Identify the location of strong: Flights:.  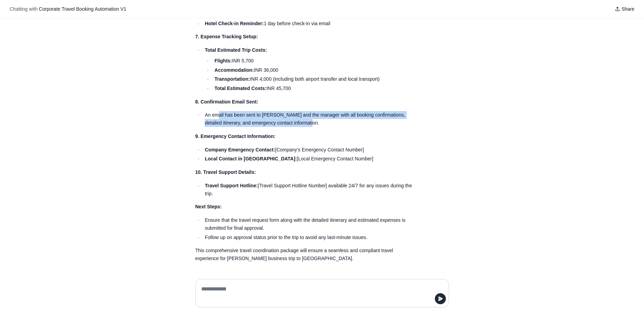
(223, 61).